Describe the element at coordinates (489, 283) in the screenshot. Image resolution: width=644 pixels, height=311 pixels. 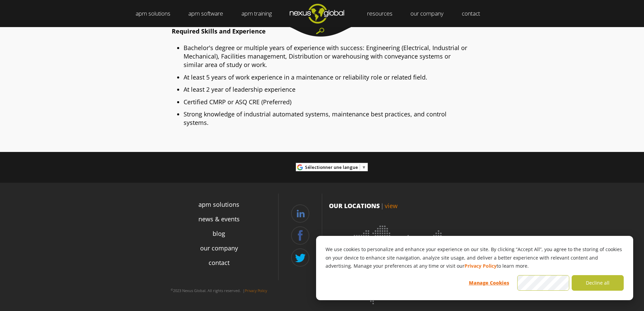
I see `button: Manage Cookies` at that location.